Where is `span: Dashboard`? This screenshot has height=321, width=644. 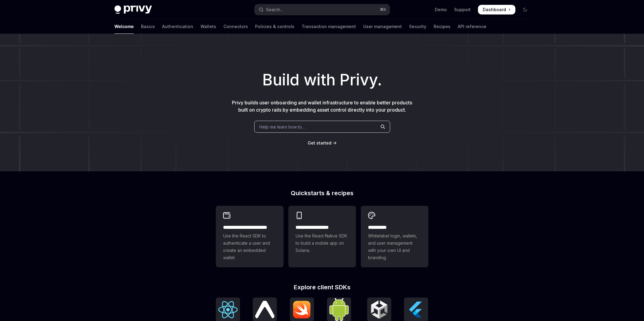 span: Dashboard is located at coordinates (494, 10).